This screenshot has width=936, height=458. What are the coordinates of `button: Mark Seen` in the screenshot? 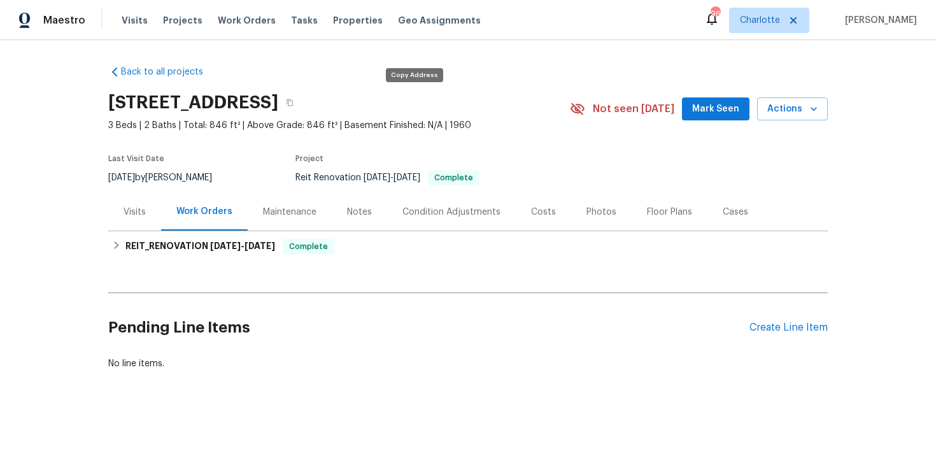 It's located at (715, 109).